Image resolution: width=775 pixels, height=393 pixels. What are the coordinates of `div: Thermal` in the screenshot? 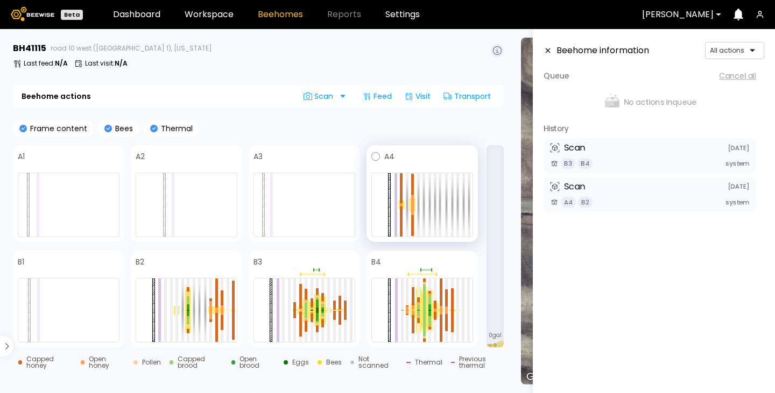 It's located at (428, 363).